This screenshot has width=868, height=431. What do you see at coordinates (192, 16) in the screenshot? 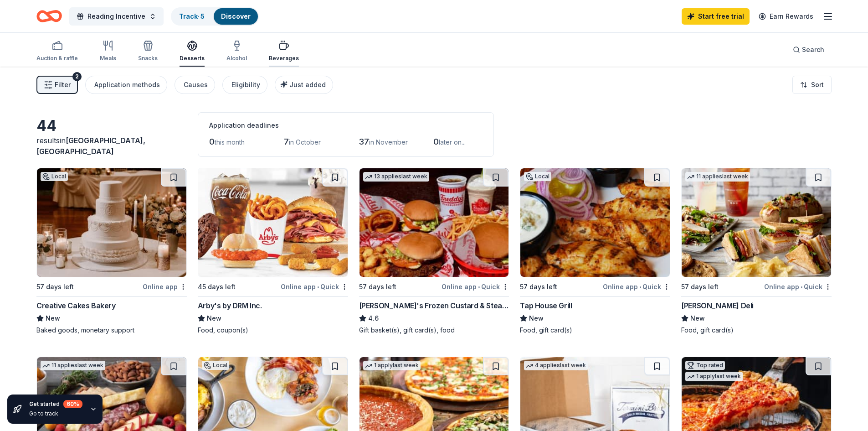
I see `a: Track· 5` at bounding box center [192, 16].